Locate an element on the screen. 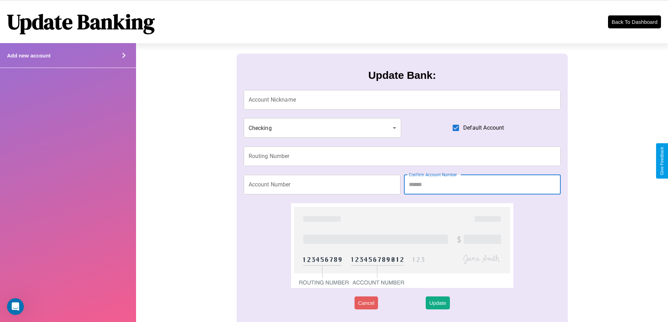 The image size is (668, 322). label: Confirm Account Number is located at coordinates (433, 175).